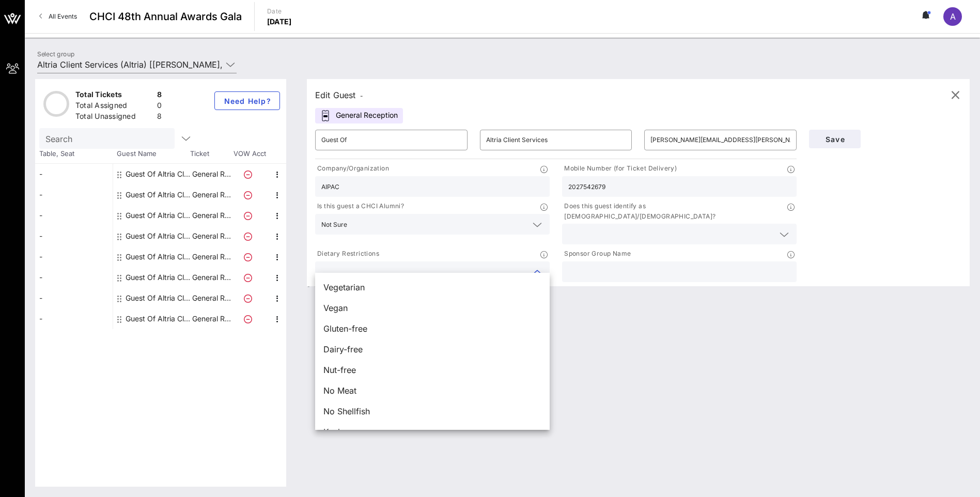 The width and height of the screenshot is (980, 497). I want to click on span: Nut-free, so click(339, 370).